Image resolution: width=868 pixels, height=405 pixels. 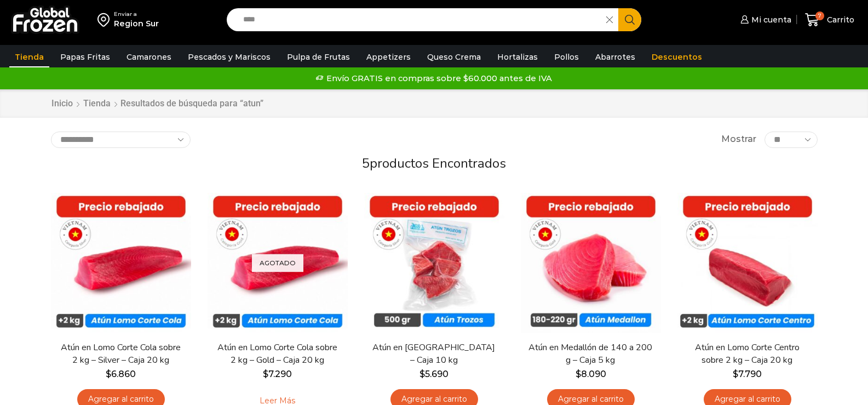 I want to click on bdi: 5.690, so click(x=434, y=374).